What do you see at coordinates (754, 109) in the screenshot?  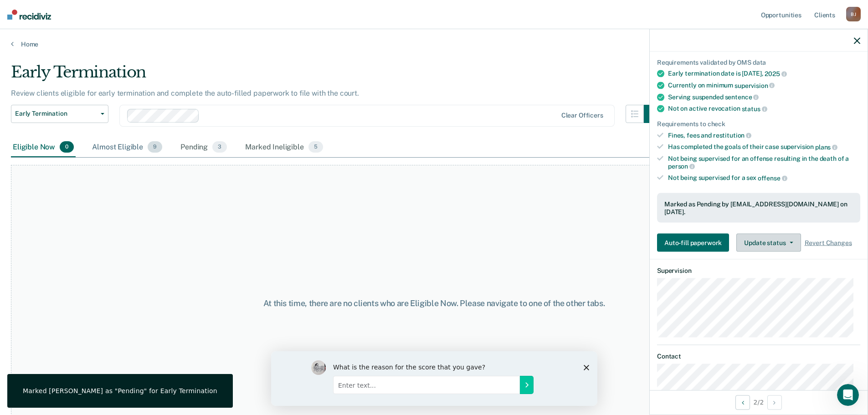 I see `span: status` at bounding box center [754, 109].